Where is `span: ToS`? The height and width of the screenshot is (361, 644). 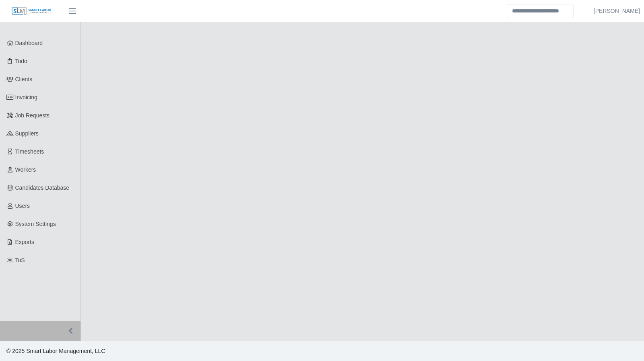 span: ToS is located at coordinates (20, 260).